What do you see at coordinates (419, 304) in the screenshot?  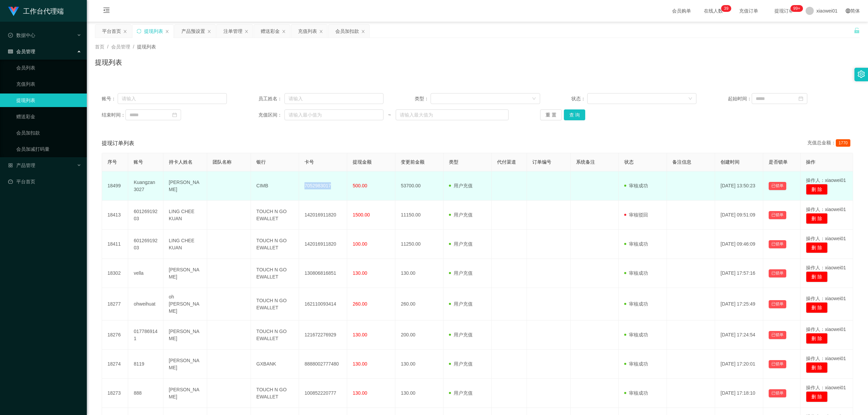 I see `td: 260.00` at bounding box center [419, 304].